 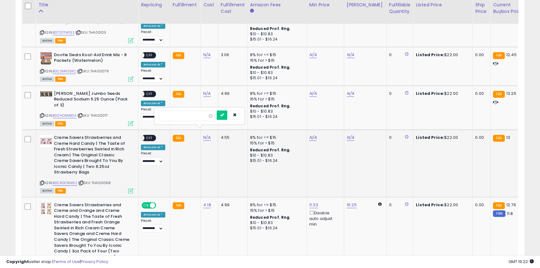 I want to click on div: Listed Price, so click(x=443, y=5).